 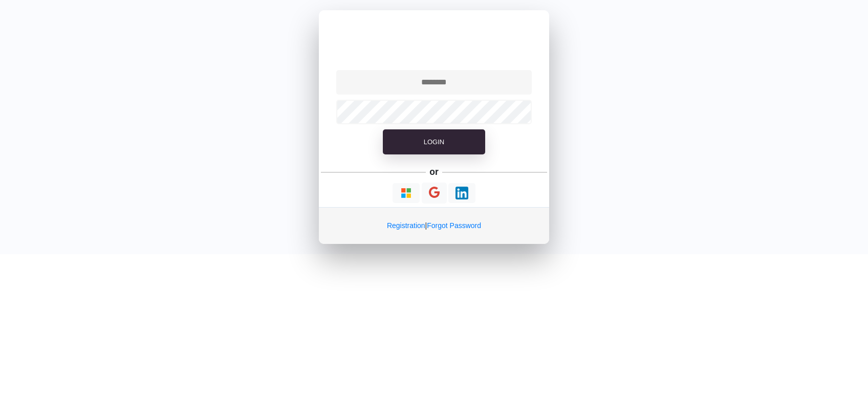 I want to click on a: Forgot Password, so click(x=454, y=226).